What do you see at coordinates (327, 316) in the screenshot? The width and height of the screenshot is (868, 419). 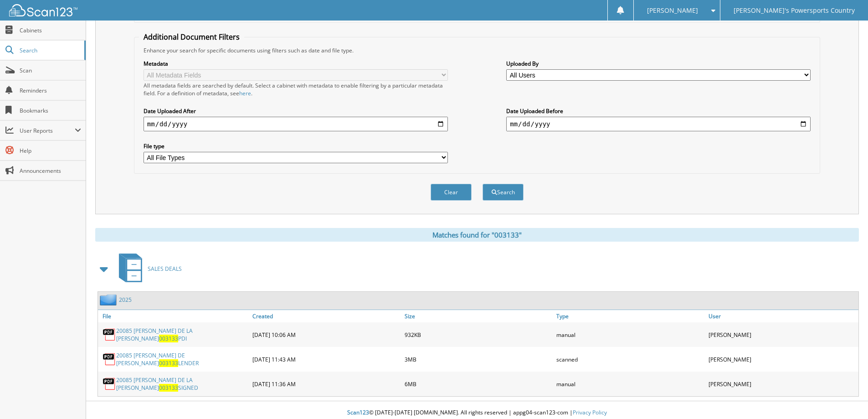 I see `a: Created` at bounding box center [327, 316].